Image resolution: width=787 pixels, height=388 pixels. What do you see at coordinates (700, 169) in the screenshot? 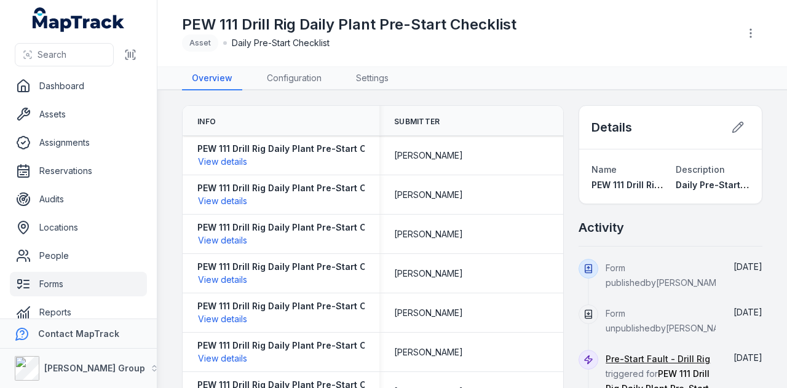
I see `span: Description` at bounding box center [700, 169].